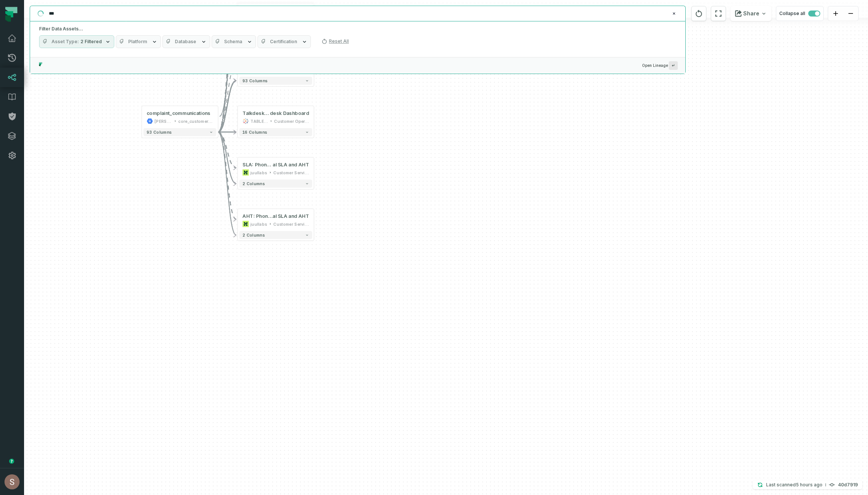  Describe the element at coordinates (196, 121) in the screenshot. I see `div: core_customer_service` at that location.